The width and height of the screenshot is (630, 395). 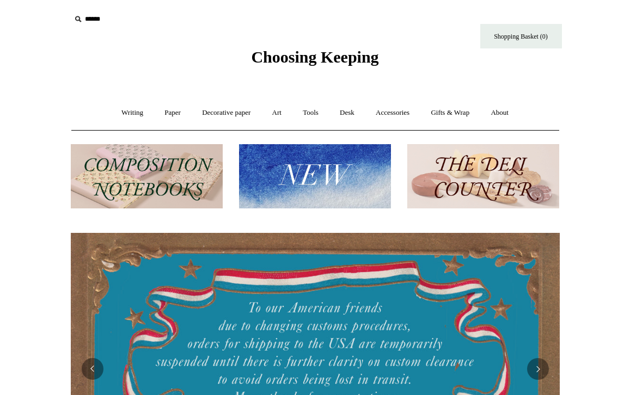 I want to click on img: New.jpg__PID:f73bdf93-380a-4a35-bcfe-7823039498e1, so click(x=315, y=176).